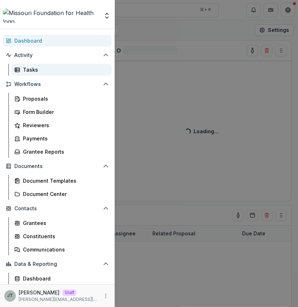 The height and width of the screenshot is (307, 298). I want to click on span: Contacts, so click(57, 209).